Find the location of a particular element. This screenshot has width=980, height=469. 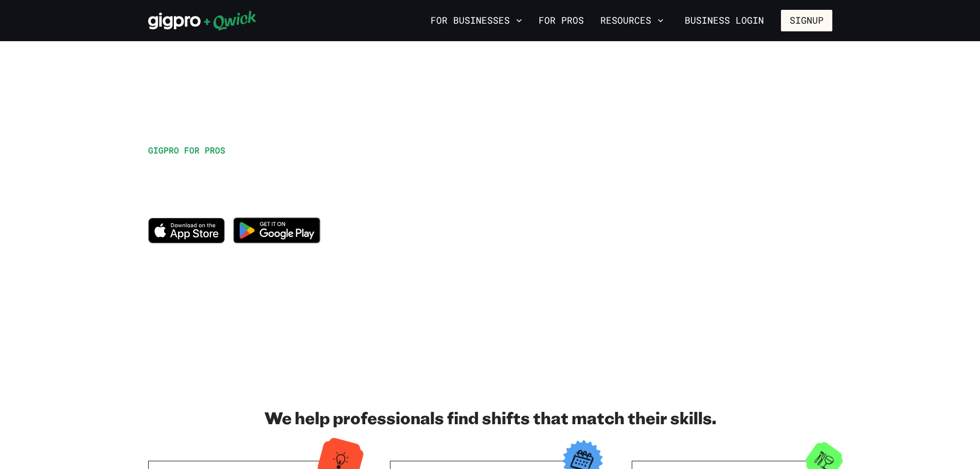

img: Get it on Google Play is located at coordinates (277, 230).